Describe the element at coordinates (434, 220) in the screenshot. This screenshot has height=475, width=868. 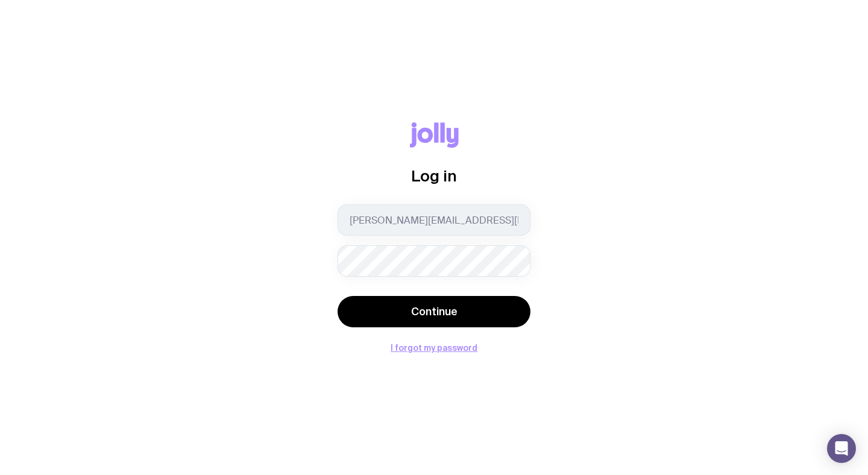
I see `input: you@email.com` at that location.